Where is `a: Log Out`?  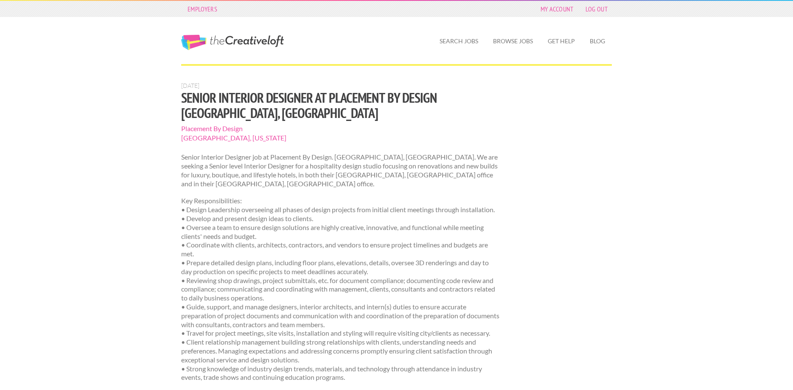 a: Log Out is located at coordinates (596, 9).